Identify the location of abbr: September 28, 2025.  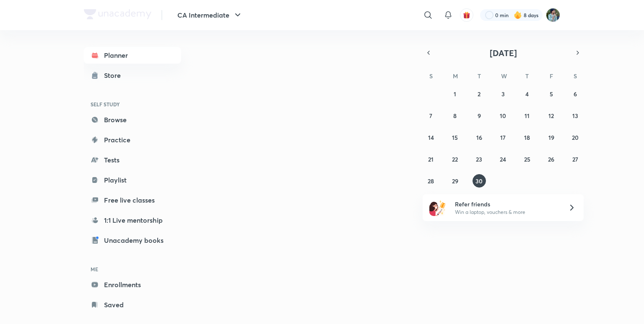
(431, 181).